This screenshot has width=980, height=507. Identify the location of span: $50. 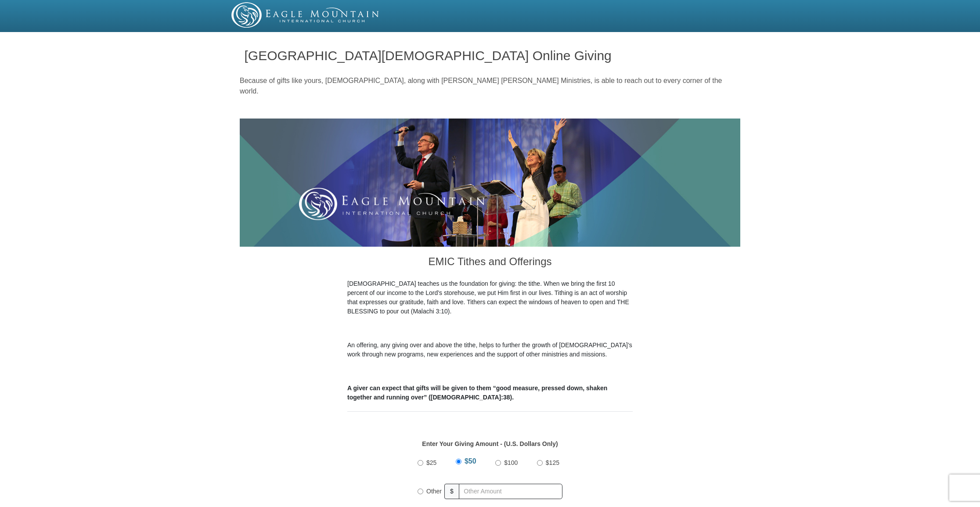
(470, 461).